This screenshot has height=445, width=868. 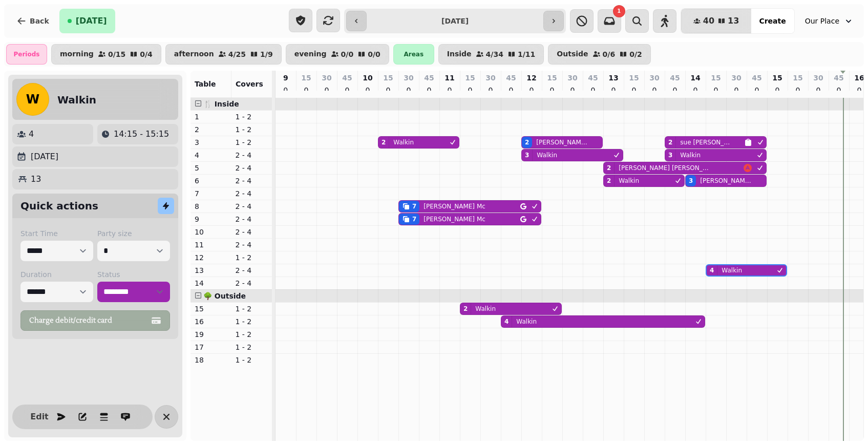 I want to click on p: morning, so click(x=77, y=54).